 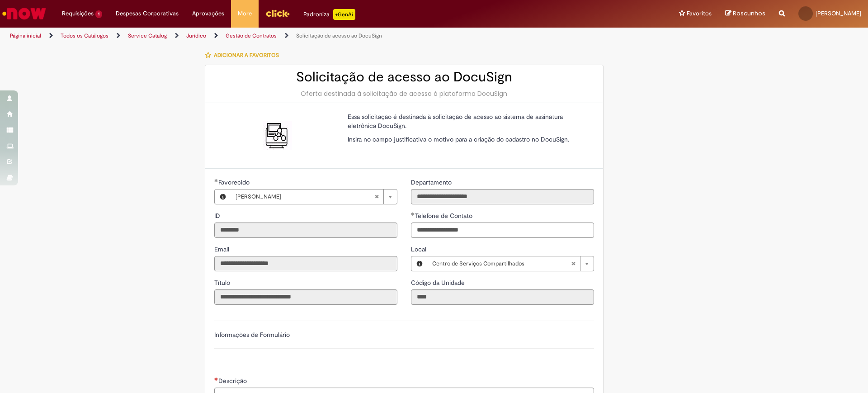 I want to click on abbr: Limpar campo Local, so click(x=573, y=264).